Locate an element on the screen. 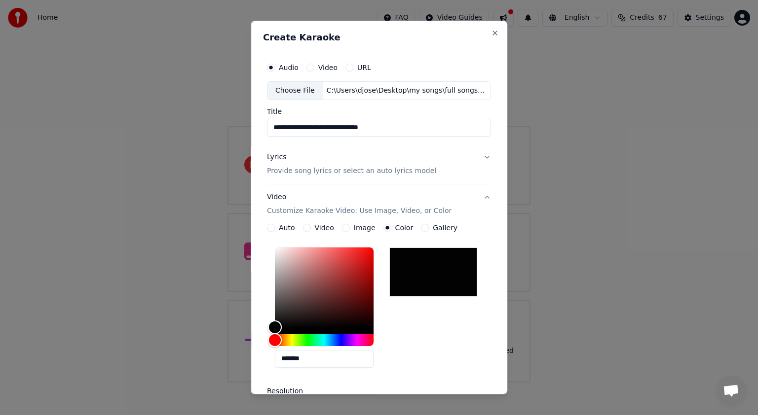 The width and height of the screenshot is (758, 415). div: Color is located at coordinates (324, 288).